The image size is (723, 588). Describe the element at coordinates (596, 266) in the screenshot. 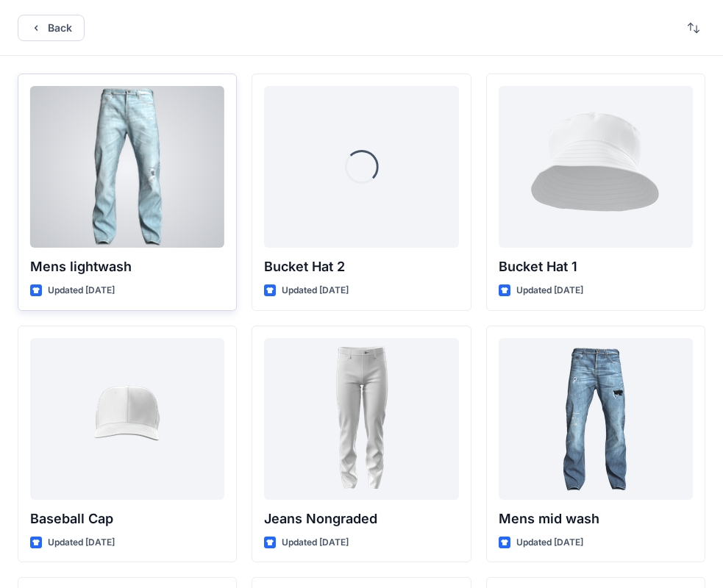

I see `p: Bucket Hat 1` at that location.